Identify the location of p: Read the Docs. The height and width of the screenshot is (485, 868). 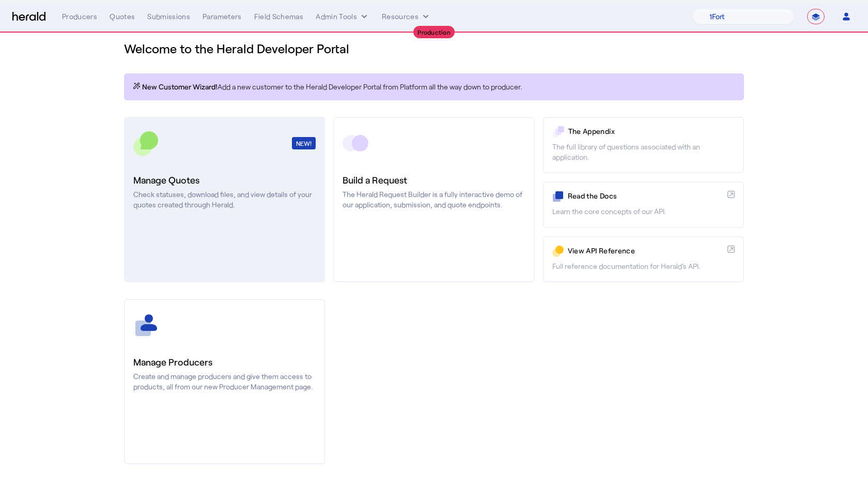
(645, 196).